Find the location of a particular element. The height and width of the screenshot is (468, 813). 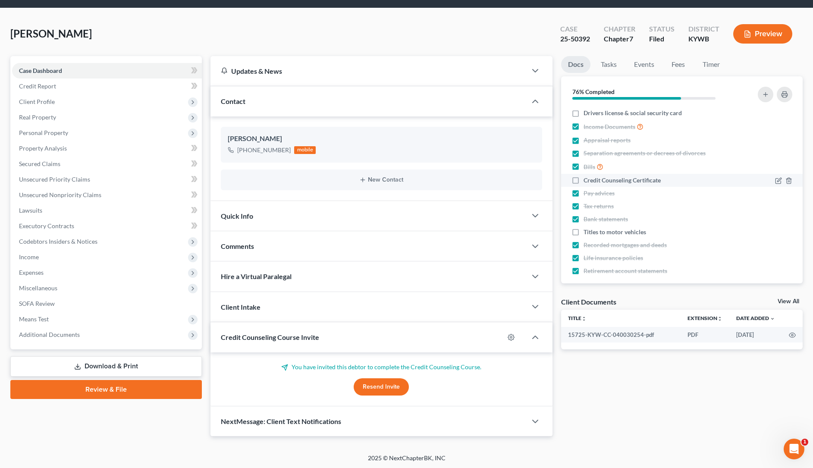

span: Hire a Virtual Paralegal is located at coordinates (256, 276).